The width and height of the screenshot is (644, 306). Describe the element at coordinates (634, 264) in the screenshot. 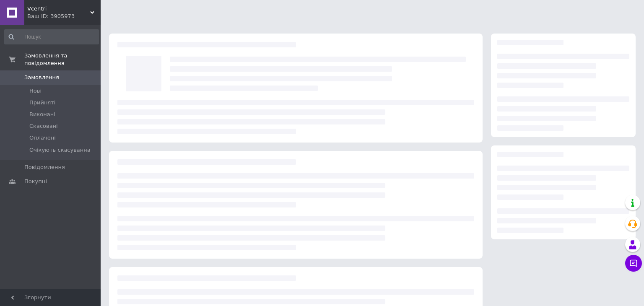

I see `button: Чат з покупцем` at that location.